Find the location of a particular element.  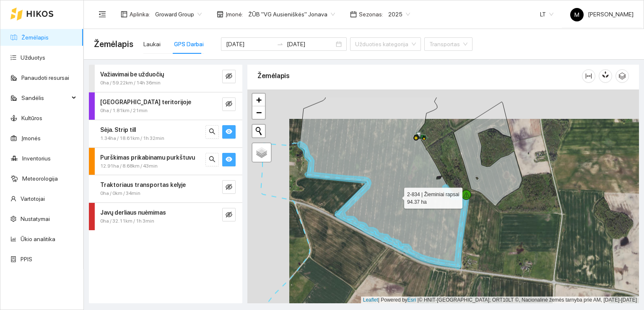

span: Žemėlapis is located at coordinates (114, 44).